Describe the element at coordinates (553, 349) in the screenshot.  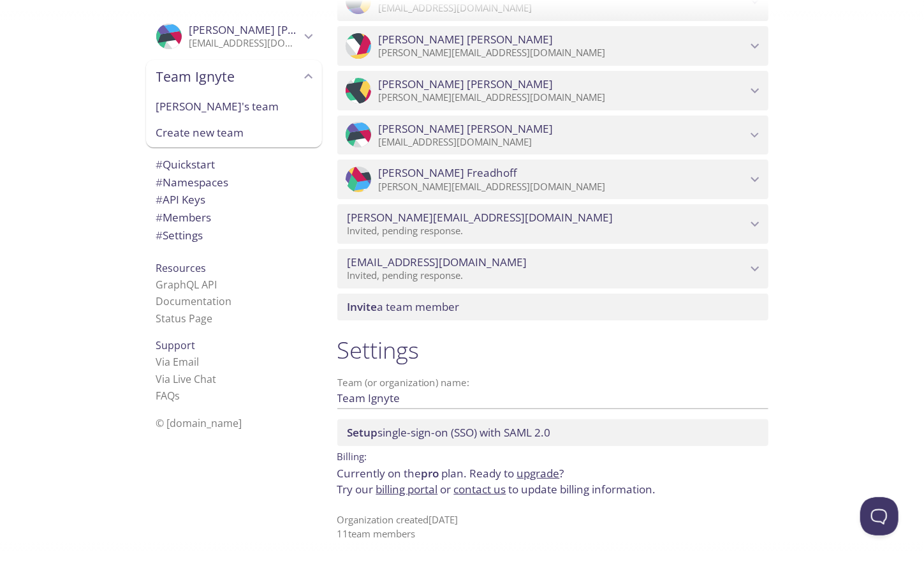
I see `h1: Settings` at that location.